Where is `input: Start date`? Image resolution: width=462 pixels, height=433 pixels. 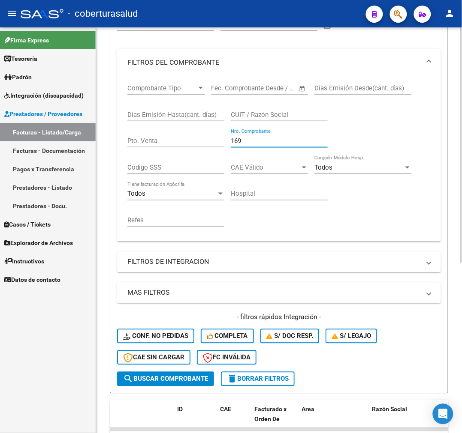 input: Start date is located at coordinates (225, 88).